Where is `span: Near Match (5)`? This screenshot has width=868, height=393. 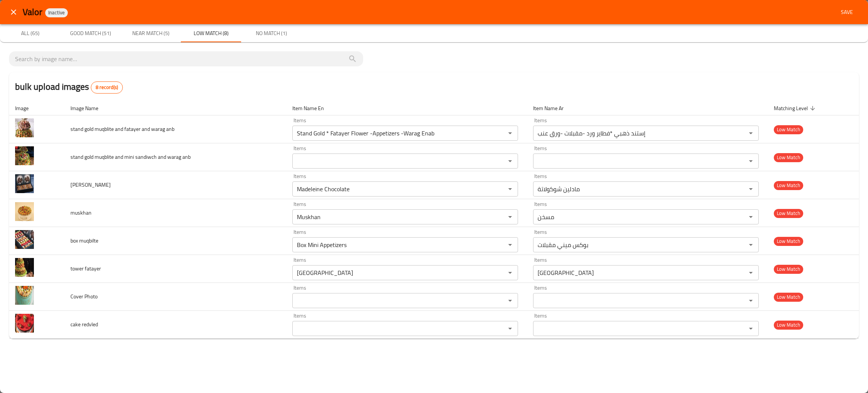
span: Near Match (5) is located at coordinates (151, 33).